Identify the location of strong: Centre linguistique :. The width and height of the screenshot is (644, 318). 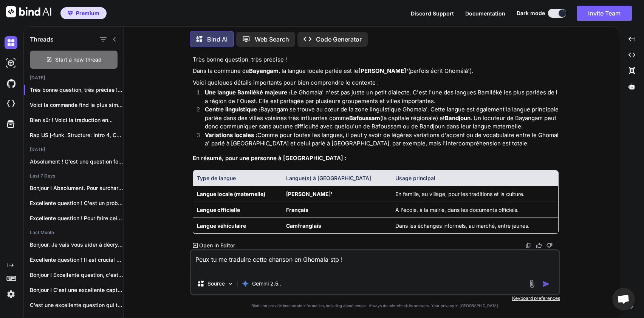
(233, 109).